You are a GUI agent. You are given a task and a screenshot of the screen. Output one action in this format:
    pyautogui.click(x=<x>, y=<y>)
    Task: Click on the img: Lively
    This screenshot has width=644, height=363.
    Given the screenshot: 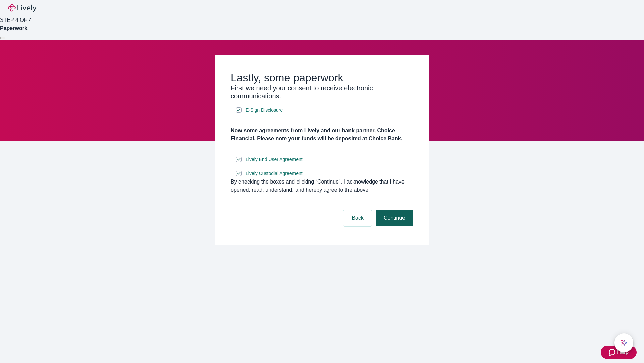 What is the action you would take?
    pyautogui.click(x=22, y=8)
    